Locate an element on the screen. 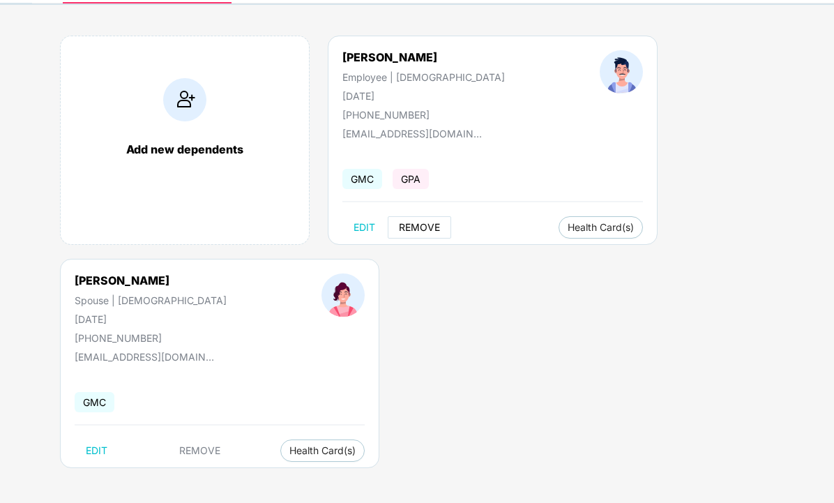 This screenshot has height=503, width=834. span: GPA is located at coordinates (411, 179).